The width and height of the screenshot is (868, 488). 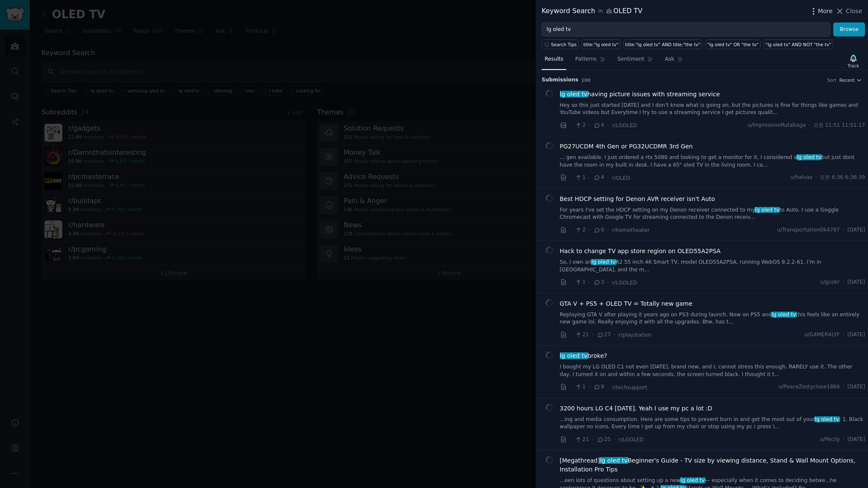 I want to click on a: "lg oled tv" OR "the tv", so click(x=733, y=44).